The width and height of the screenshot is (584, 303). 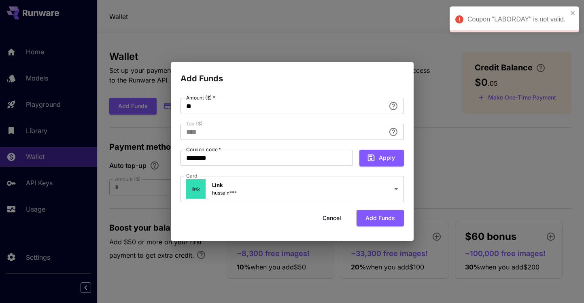 What do you see at coordinates (194, 123) in the screenshot?
I see `label: Tax ($)` at bounding box center [194, 123].